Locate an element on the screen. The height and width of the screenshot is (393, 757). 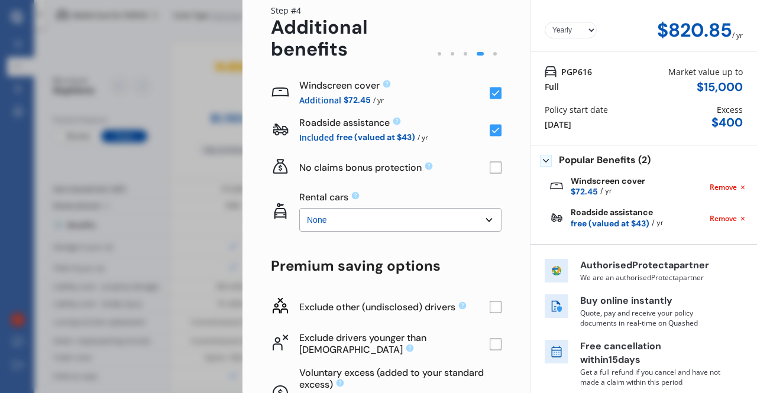
div: Exclude other (undisclosed) drivers is located at coordinates (394, 307).